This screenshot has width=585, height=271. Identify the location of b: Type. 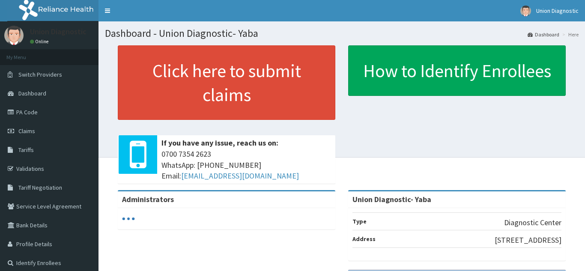
(359, 221).